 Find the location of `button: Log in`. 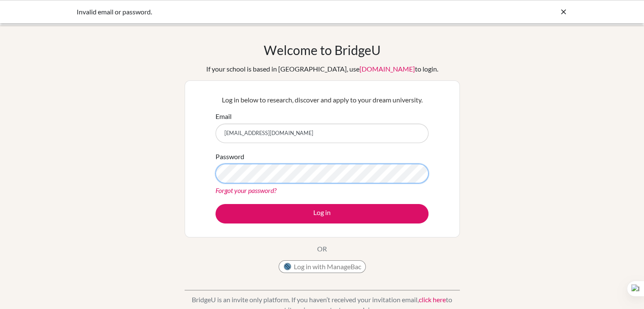

button: Log in is located at coordinates (322, 214).